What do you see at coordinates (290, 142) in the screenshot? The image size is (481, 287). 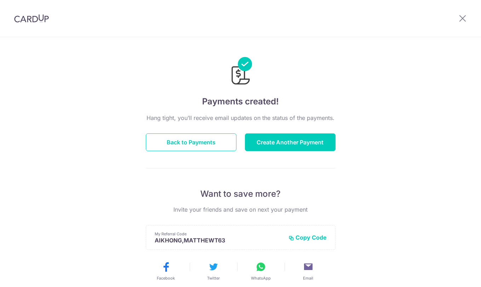 I see `button: Create Another Payment` at bounding box center [290, 142].